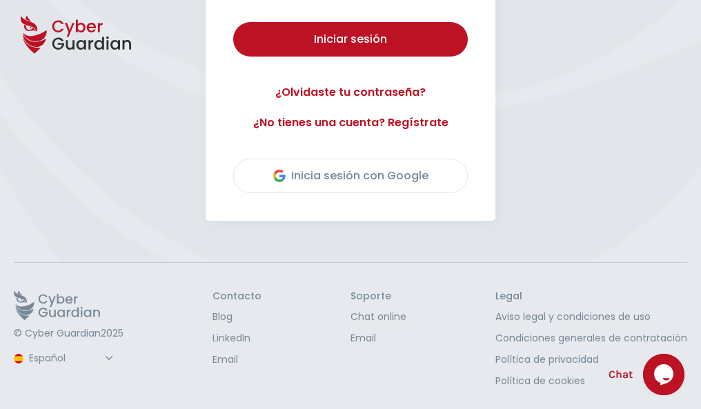 The width and height of the screenshot is (701, 409). Describe the element at coordinates (591, 359) in the screenshot. I see `a: Política de privacidad` at that location.